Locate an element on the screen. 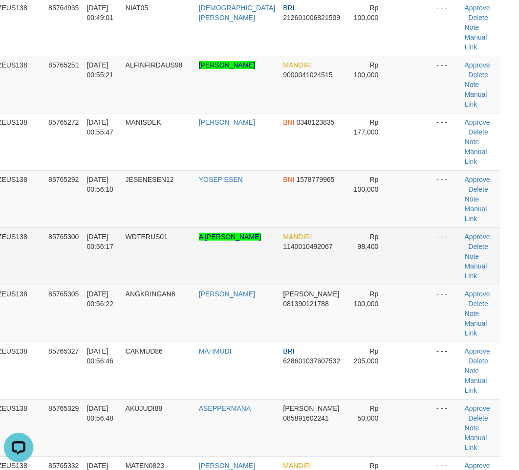 The width and height of the screenshot is (519, 470). span: WDTERUS01 is located at coordinates (147, 237).